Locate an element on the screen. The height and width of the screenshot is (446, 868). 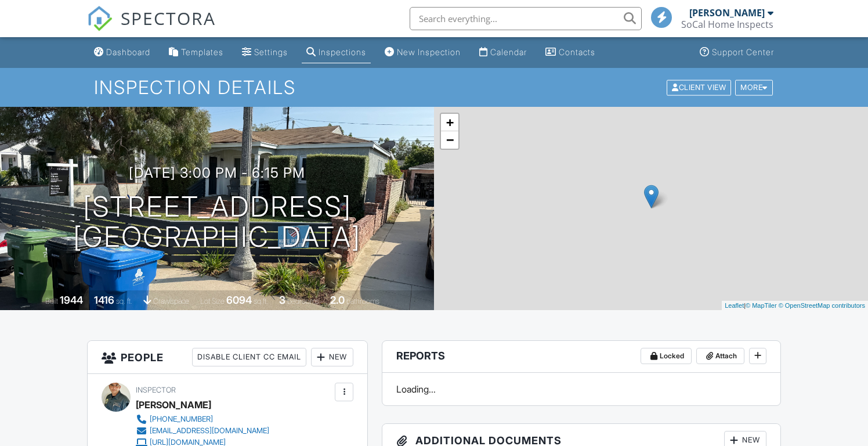
span: Inspector is located at coordinates (156, 390).